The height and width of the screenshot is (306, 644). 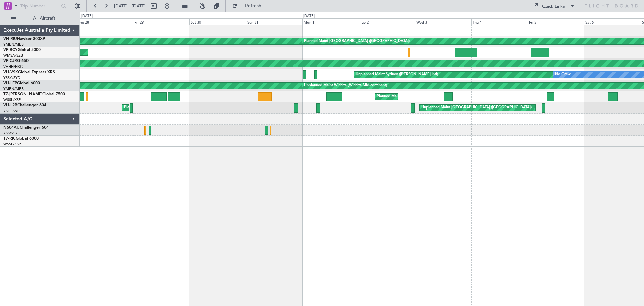 I want to click on a: VH-L2BChallenger 604, so click(x=25, y=106).